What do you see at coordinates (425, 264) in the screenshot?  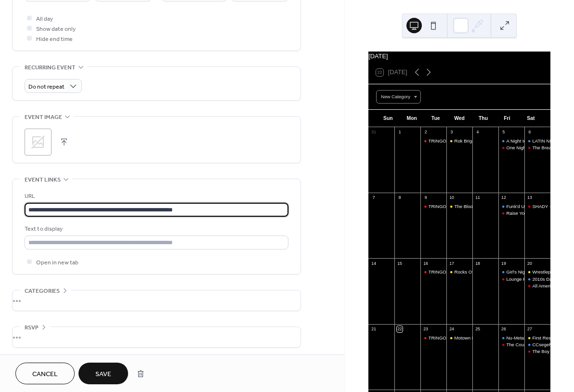 I see `div: 16` at bounding box center [425, 264].